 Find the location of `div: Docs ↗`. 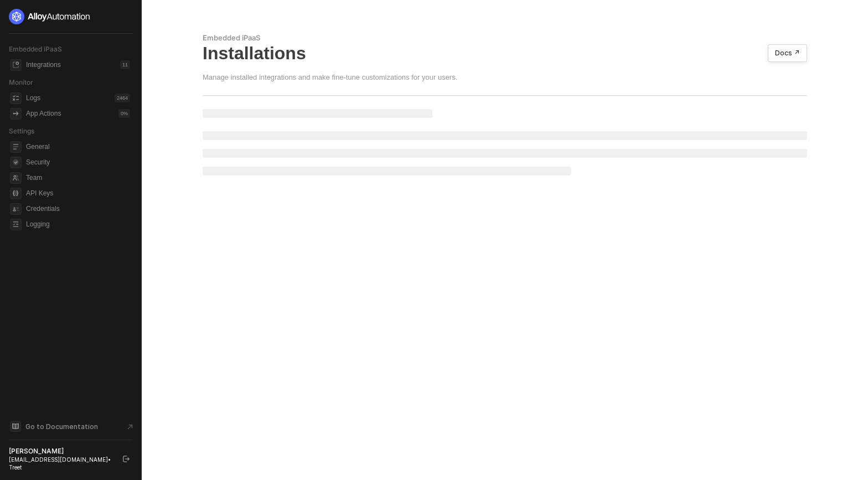

div: Docs ↗ is located at coordinates (787, 53).